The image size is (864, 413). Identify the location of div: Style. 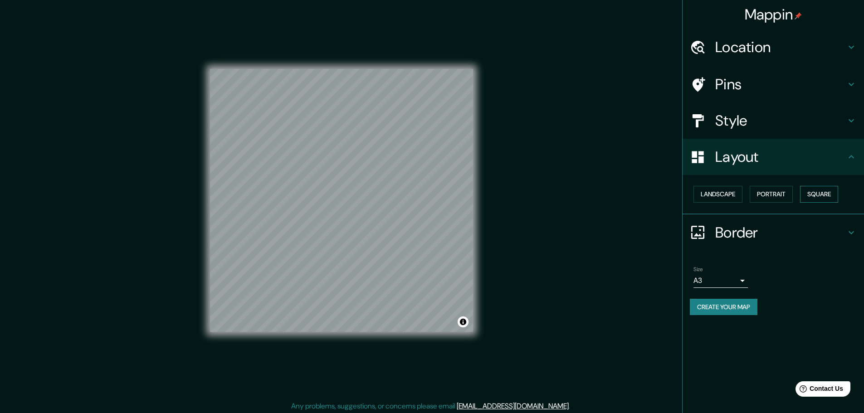
(773, 121).